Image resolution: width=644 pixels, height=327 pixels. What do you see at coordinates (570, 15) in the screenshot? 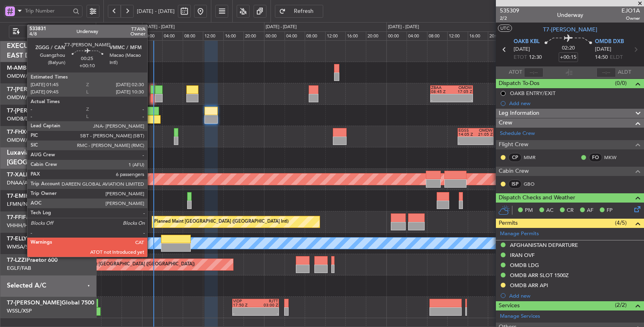
I see `div: Underway` at bounding box center [570, 15].